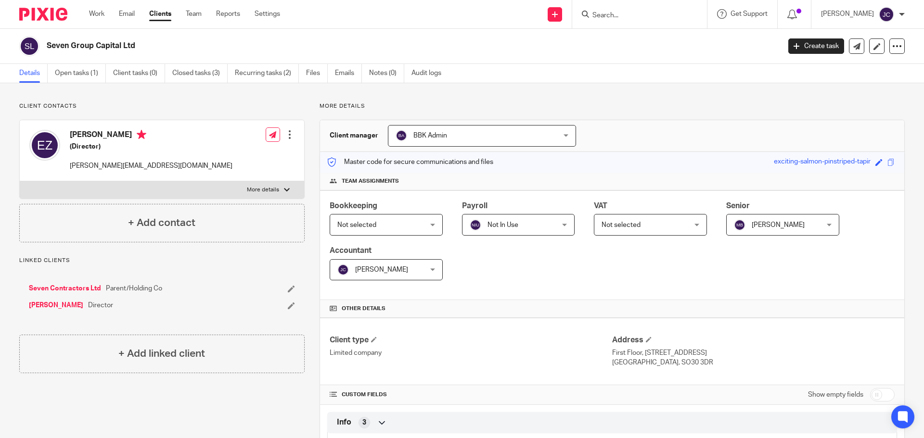 The width and height of the screenshot is (924, 438). Describe the element at coordinates (503, 225) in the screenshot. I see `span: Not In Use` at that location.